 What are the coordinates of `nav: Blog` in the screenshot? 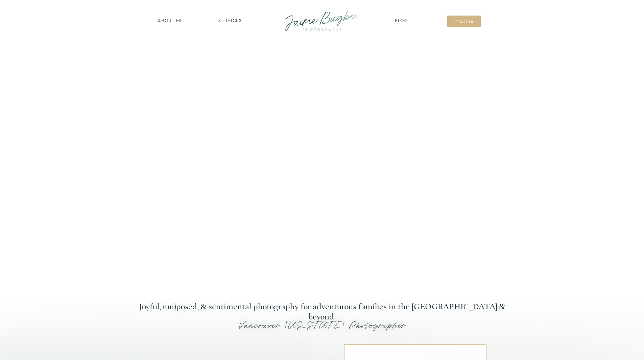 It's located at (402, 21).